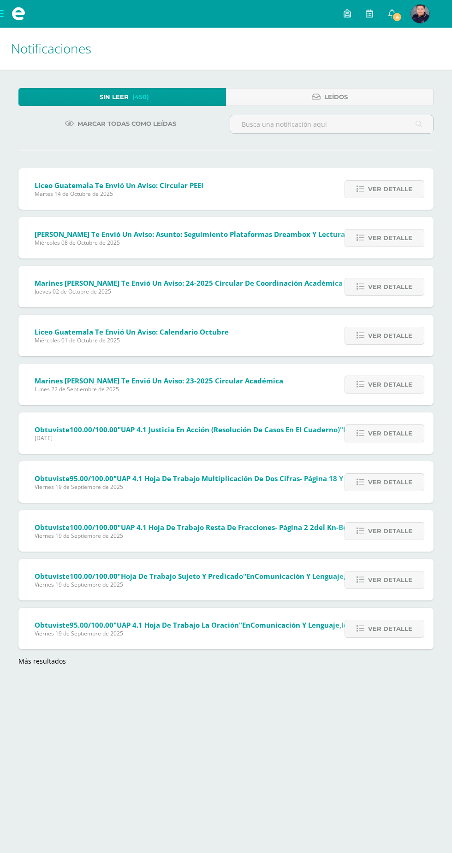  Describe the element at coordinates (119, 185) in the screenshot. I see `span: Liceo Guatemala te envió un aviso: Circular PEEI` at that location.